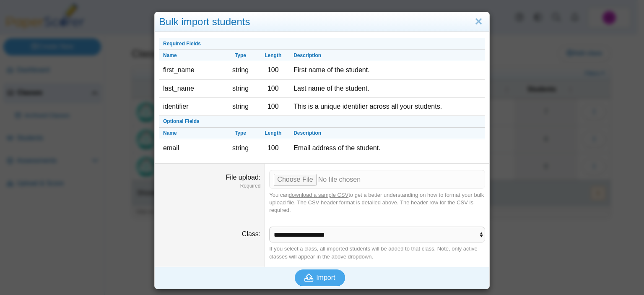  Describe the element at coordinates (192, 89) in the screenshot. I see `td: last_name` at that location.